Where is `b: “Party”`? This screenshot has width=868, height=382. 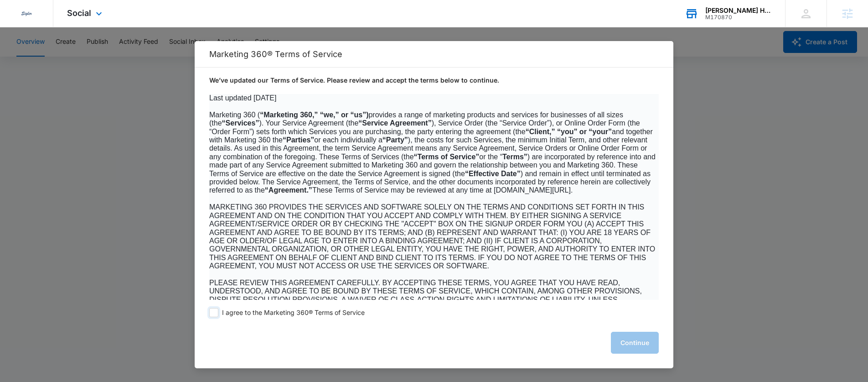
b: “Party” is located at coordinates (396, 139).